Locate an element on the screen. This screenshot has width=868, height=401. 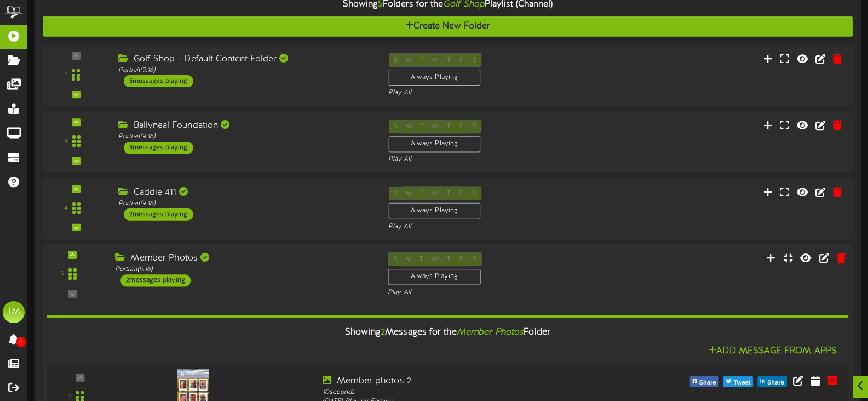
button: Create New Folder is located at coordinates (447, 26).